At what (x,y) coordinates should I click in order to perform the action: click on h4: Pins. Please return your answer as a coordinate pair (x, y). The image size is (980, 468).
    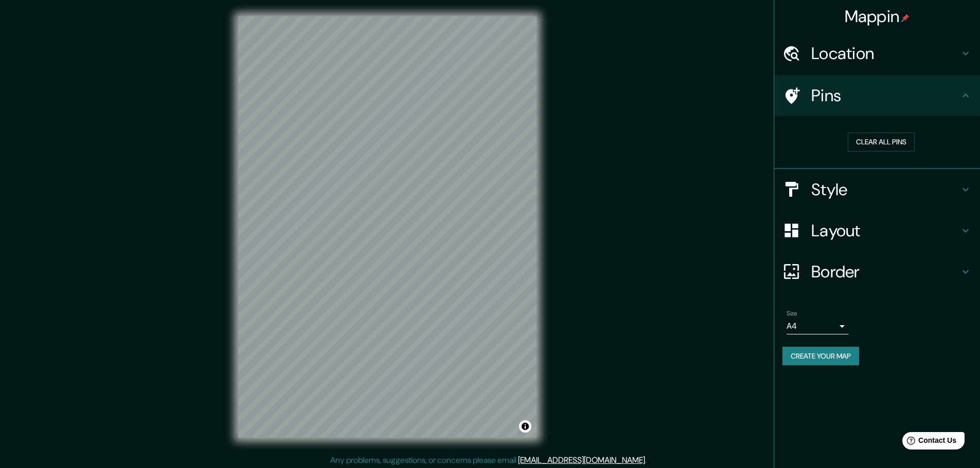
    Looking at the image, I should click on (885, 96).